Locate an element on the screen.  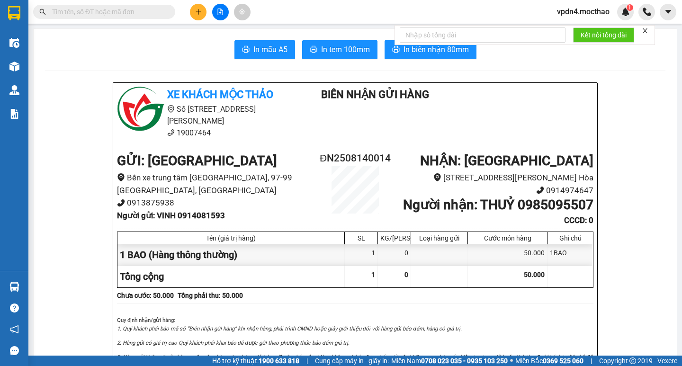
button: plus is located at coordinates (198, 12).